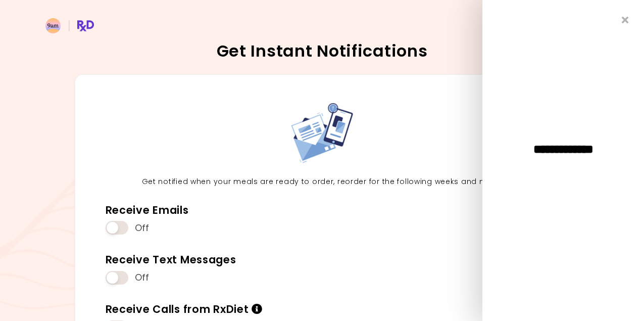  Describe the element at coordinates (171, 260) in the screenshot. I see `div: Receive Text Messages` at that location.